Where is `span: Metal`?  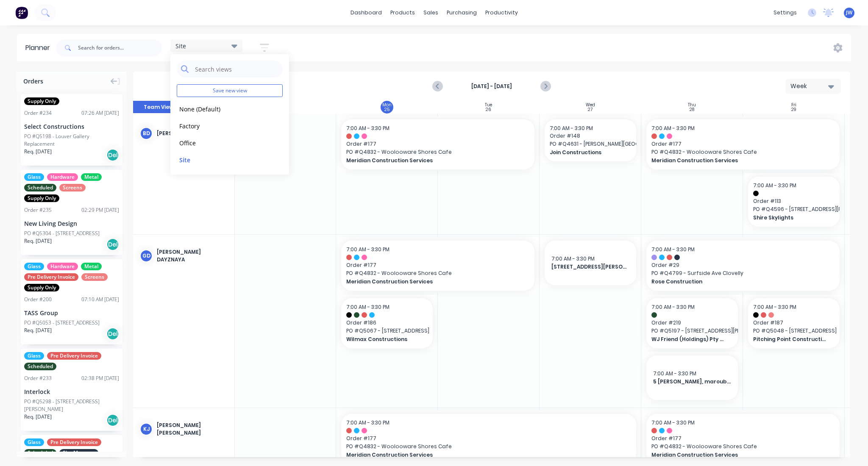 span: Metal is located at coordinates (91, 177).